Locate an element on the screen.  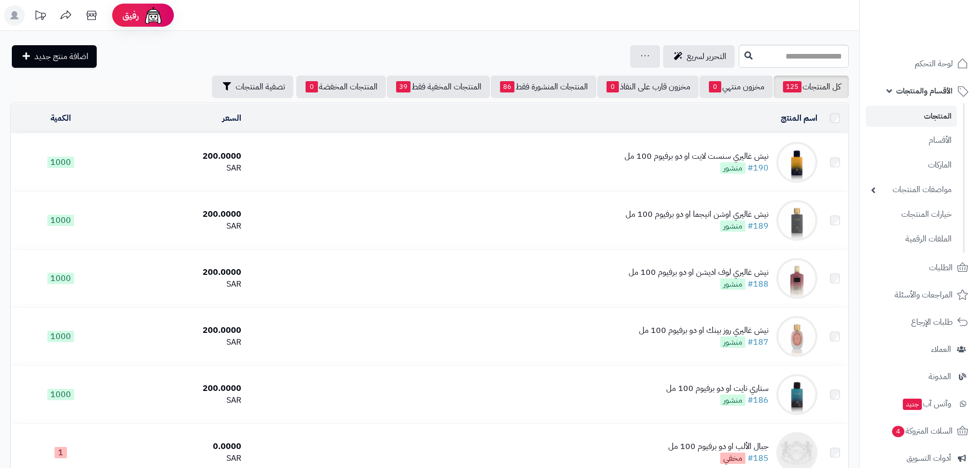
span: طلبات الإرجاع is located at coordinates (931, 323).